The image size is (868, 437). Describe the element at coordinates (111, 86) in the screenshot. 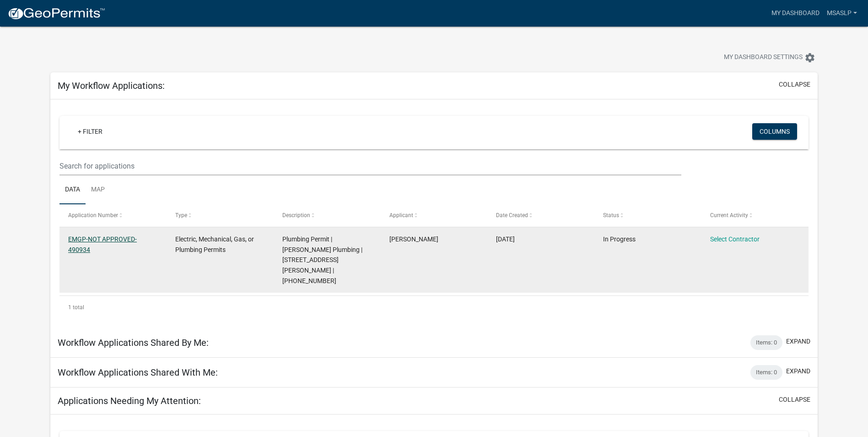

I see `h5: My Workflow Applications:` at that location.